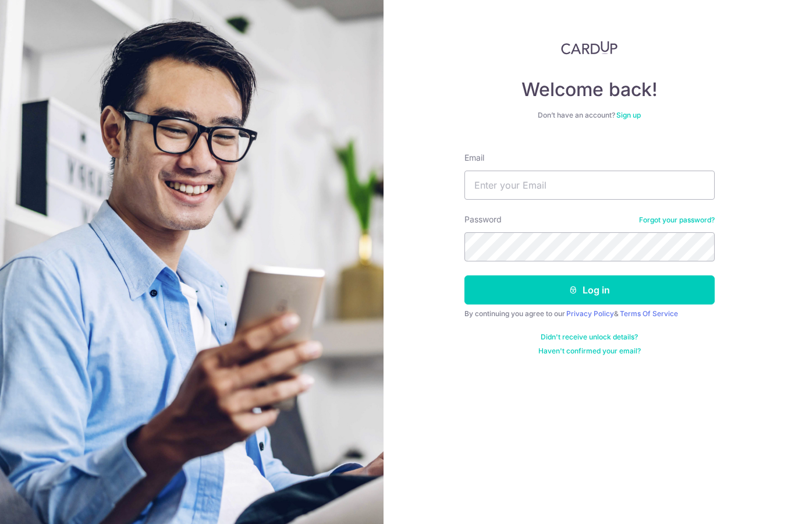 The image size is (795, 524). I want to click on div: Don’t have an account?, so click(590, 115).